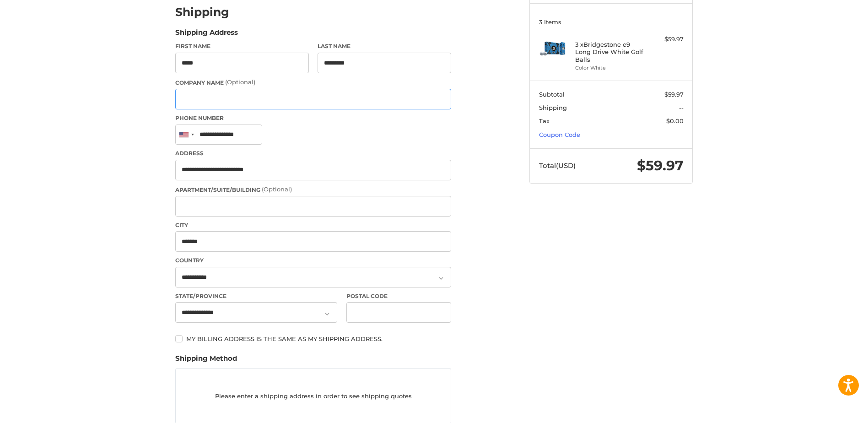 This screenshot has height=423, width=868. What do you see at coordinates (313, 118) in the screenshot?
I see `label: Phone Number` at bounding box center [313, 118].